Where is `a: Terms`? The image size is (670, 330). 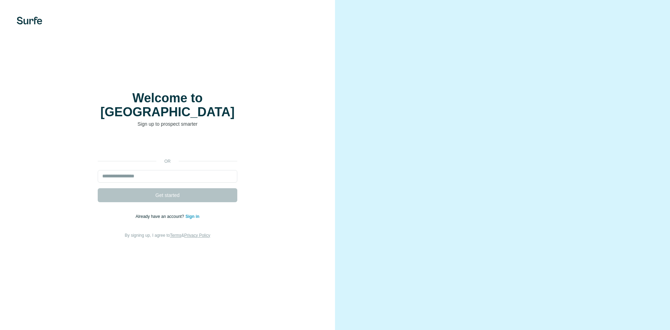 a: Terms is located at coordinates (175, 235).